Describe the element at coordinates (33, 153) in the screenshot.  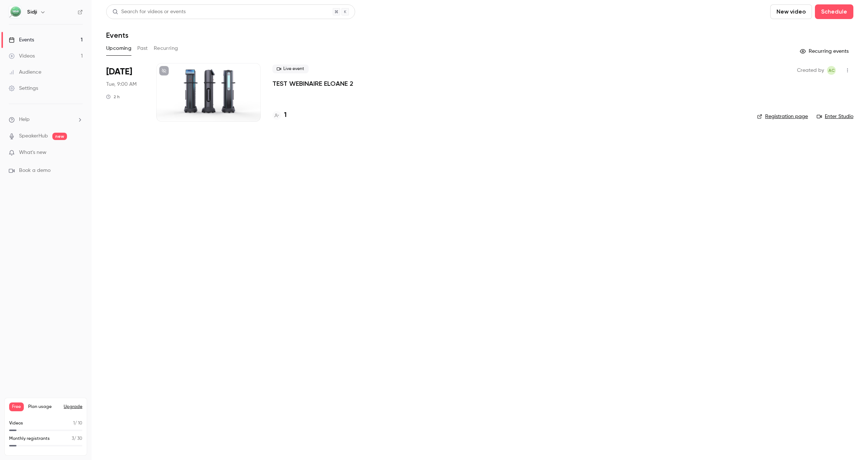
I see `span: What's new` at that location.